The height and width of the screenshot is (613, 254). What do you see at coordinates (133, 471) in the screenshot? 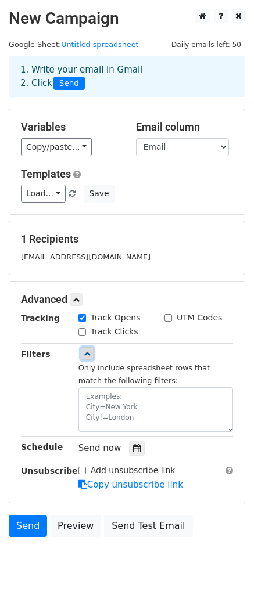
I see `label: Add unsubscribe link` at bounding box center [133, 471].